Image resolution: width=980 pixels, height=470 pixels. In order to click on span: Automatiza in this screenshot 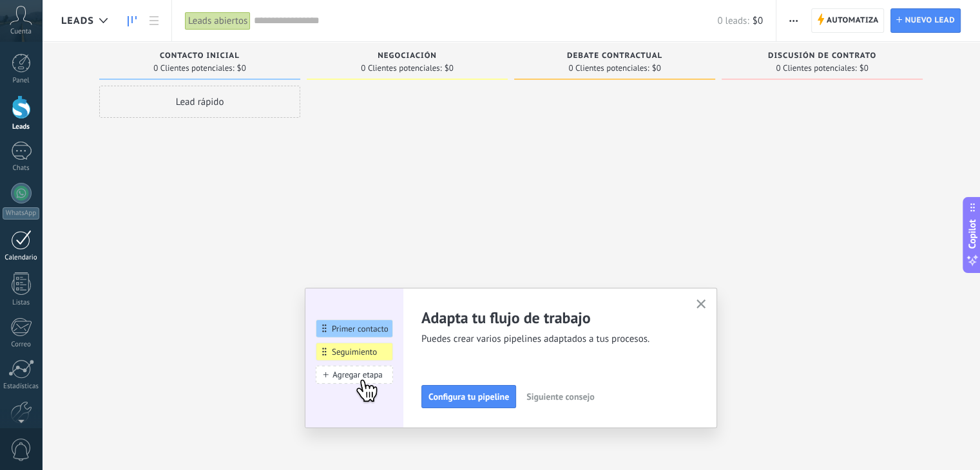, I will do `click(853, 20)`.